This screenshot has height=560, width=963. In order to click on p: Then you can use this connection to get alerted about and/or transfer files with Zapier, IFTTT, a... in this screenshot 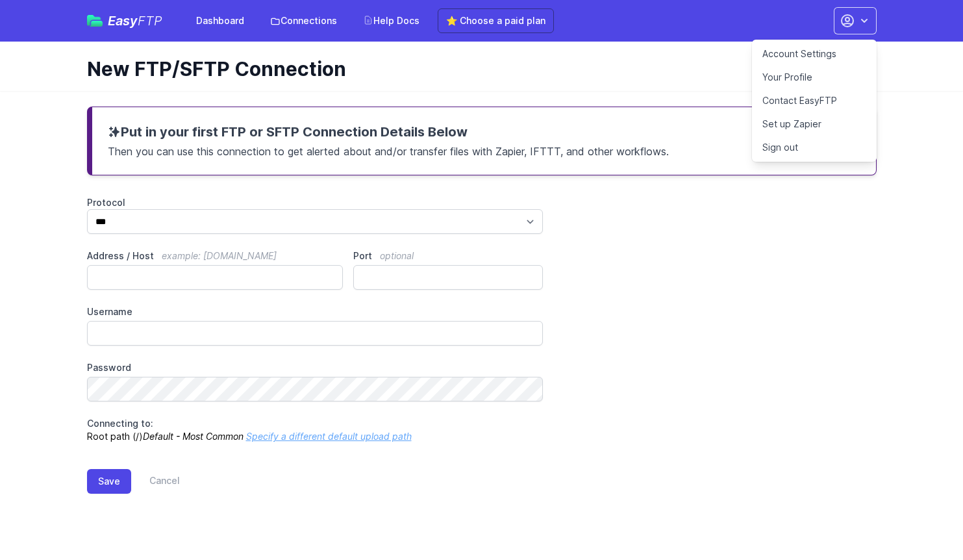, I will do `click(483, 150)`.